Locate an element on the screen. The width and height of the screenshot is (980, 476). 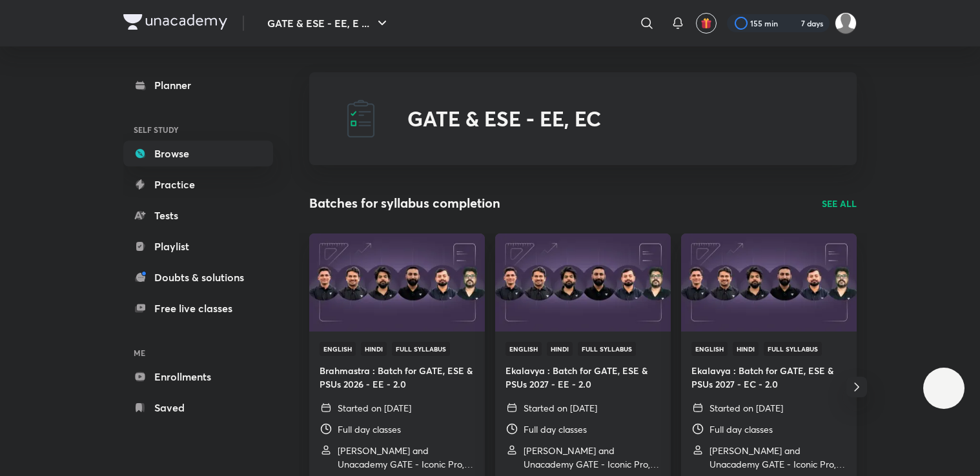
button: avatar is located at coordinates (707, 23).